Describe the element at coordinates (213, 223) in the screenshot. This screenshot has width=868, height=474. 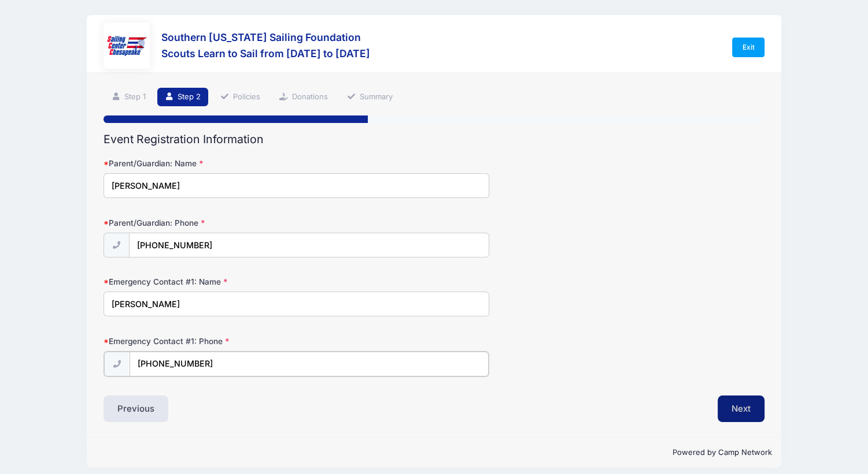
I see `label: Parent/Guardian: Phone` at that location.